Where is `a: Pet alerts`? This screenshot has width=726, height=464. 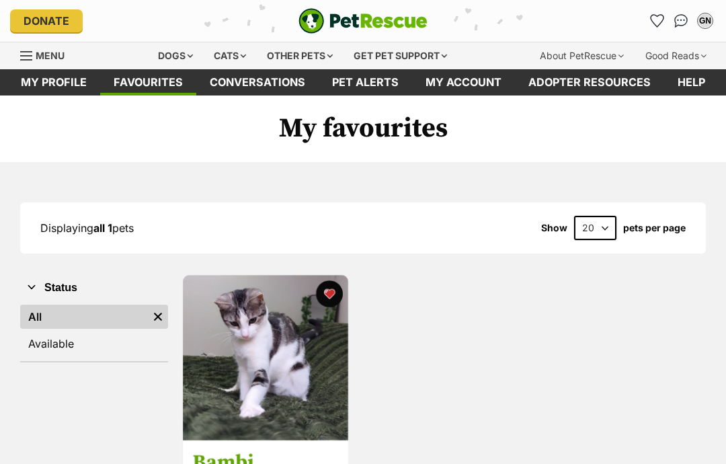
a: Pet alerts is located at coordinates (365, 82).